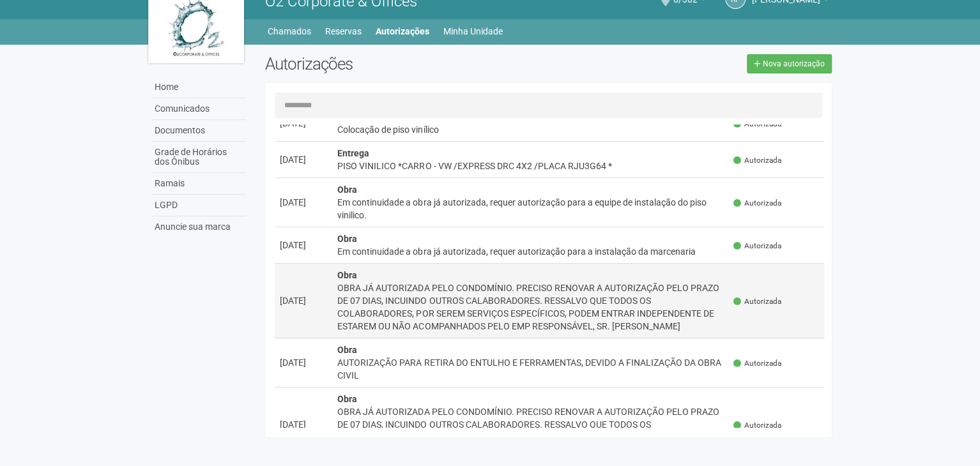 The width and height of the screenshot is (980, 466). I want to click on div: Colocação de piso vinílico, so click(530, 129).